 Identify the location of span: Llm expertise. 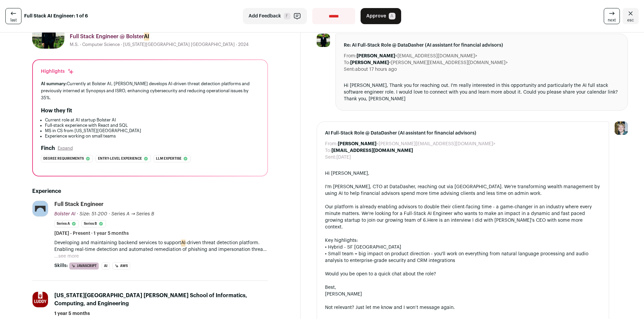
(169, 159).